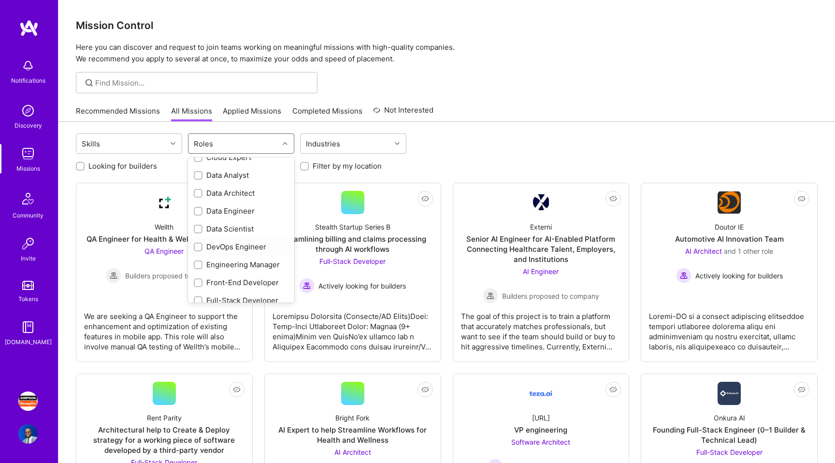 The width and height of the screenshot is (835, 463). I want to click on img: User Avatar, so click(28, 434).